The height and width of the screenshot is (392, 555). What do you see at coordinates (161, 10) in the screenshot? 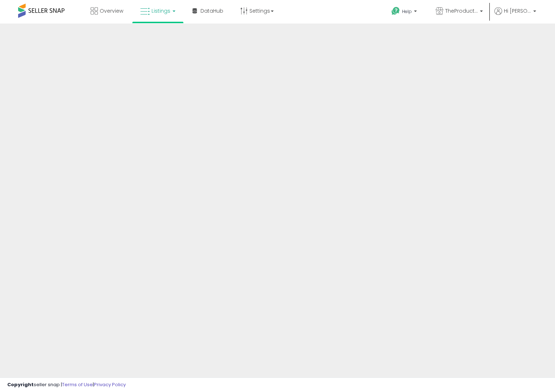
I see `span: Listings` at bounding box center [161, 10].